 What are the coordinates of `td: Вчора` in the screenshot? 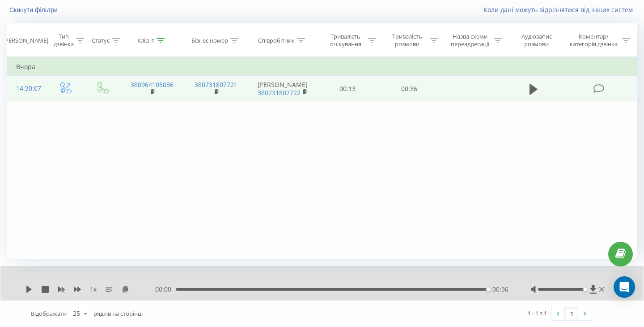 It's located at (322, 66).